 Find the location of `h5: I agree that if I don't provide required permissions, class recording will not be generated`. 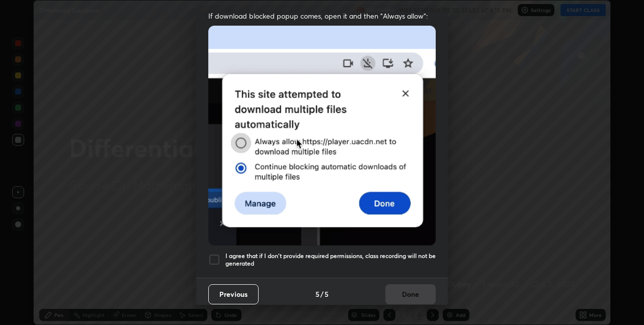

h5: I agree that if I don't provide required permissions, class recording will not be generated is located at coordinates (330, 259).